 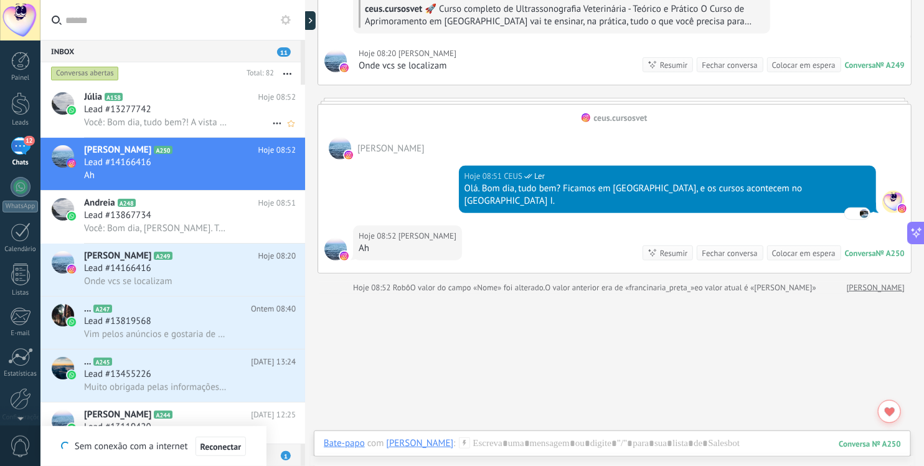 I want to click on div: ceus.cursosvet, so click(x=620, y=118).